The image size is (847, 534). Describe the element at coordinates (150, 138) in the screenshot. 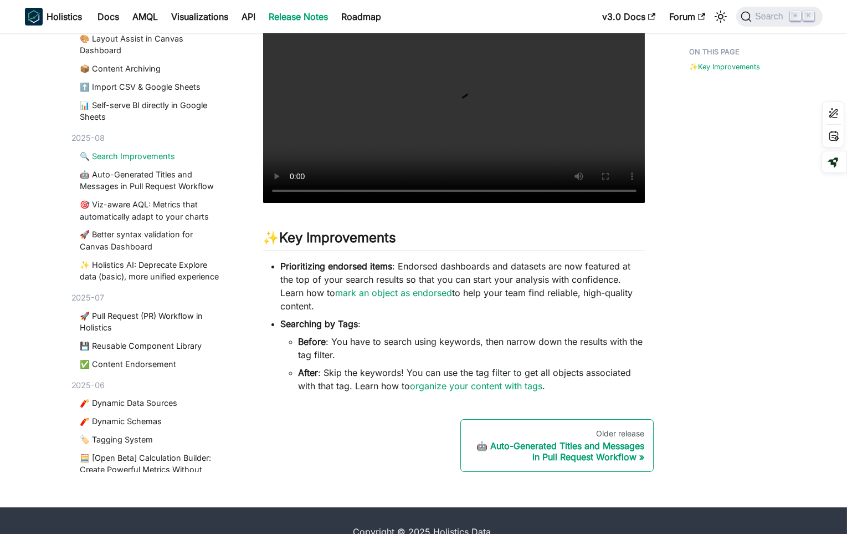

I see `div: 2025-08` at that location.